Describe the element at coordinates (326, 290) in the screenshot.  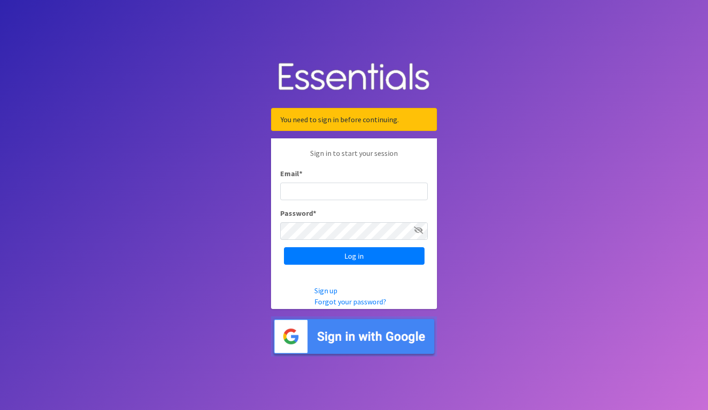
I see `a: Sign up` at that location.